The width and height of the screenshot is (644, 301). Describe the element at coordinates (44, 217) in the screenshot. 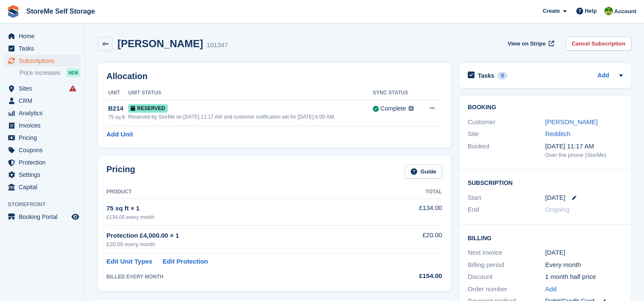

I see `span: Booking Portal` at that location.